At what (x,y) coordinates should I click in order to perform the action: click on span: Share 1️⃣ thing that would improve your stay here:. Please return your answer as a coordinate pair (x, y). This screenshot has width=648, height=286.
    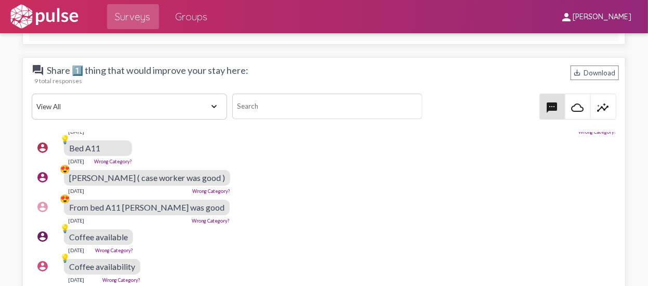
    Looking at the image, I should click on (140, 70).